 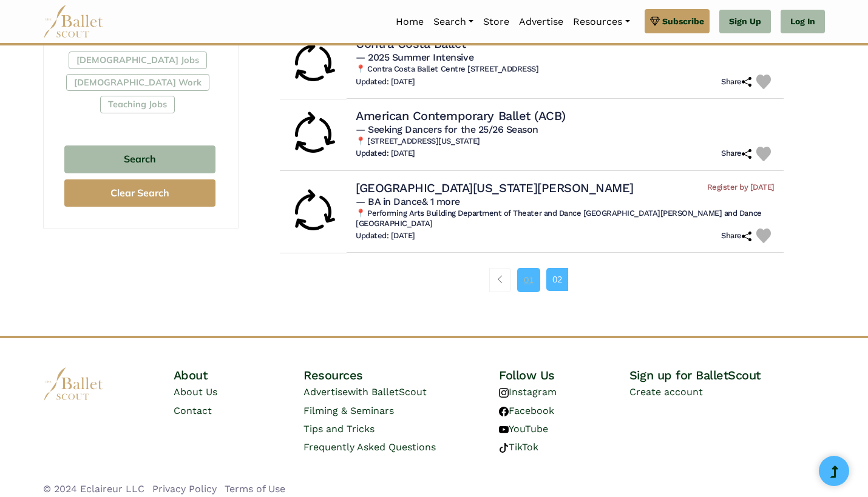 What do you see at coordinates (365, 392) in the screenshot?
I see `a: Advertisewith BalletScout` at bounding box center [365, 392].